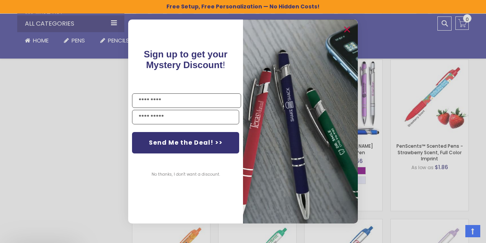  What do you see at coordinates (347, 29) in the screenshot?
I see `button: Close dialog` at bounding box center [347, 29].